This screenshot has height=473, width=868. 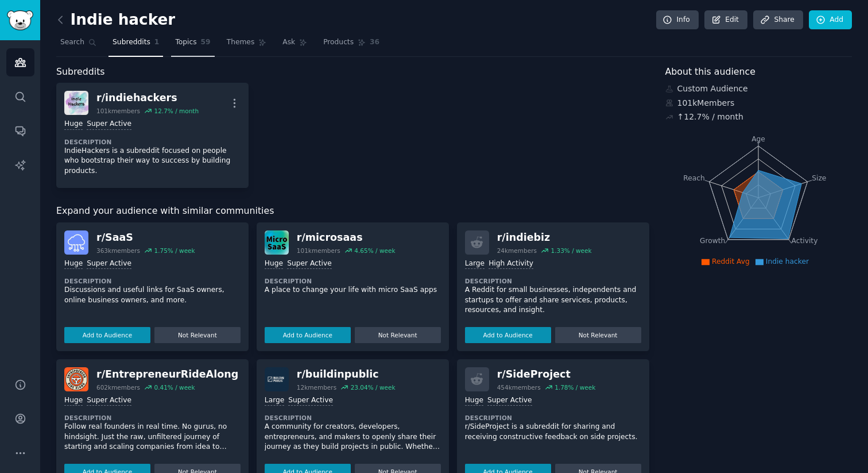 What do you see at coordinates (76, 242) in the screenshot?
I see `img: SaaS` at bounding box center [76, 242].